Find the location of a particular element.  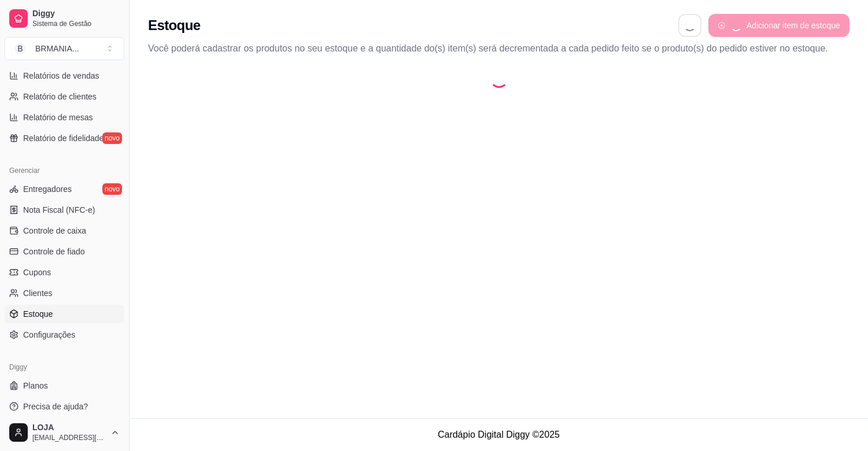

footer: Cardápio Digital Diggy © 2025 is located at coordinates (498, 434).